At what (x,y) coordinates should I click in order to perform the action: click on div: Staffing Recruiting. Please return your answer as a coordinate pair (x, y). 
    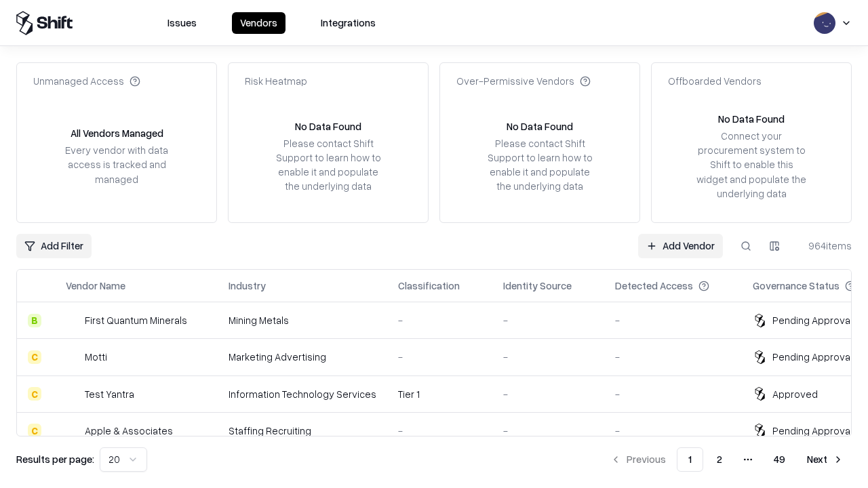
    Looking at the image, I should click on (303, 431).